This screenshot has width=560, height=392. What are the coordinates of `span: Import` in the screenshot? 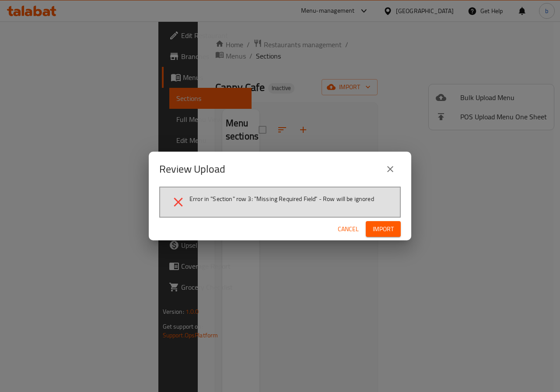 It's located at (383, 229).